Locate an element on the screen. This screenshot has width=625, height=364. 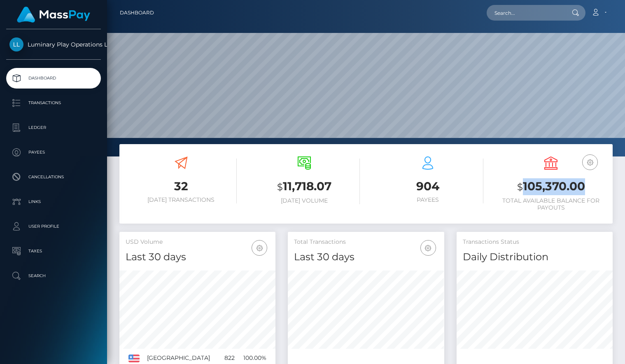
p: Search is located at coordinates (53, 276).